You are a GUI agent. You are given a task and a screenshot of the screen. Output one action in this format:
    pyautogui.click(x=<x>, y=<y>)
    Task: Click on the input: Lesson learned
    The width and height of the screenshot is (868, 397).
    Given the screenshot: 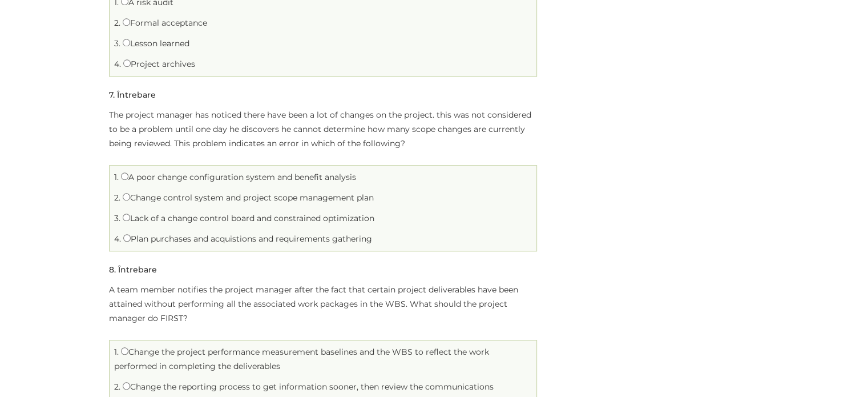 What is the action you would take?
    pyautogui.click(x=126, y=42)
    